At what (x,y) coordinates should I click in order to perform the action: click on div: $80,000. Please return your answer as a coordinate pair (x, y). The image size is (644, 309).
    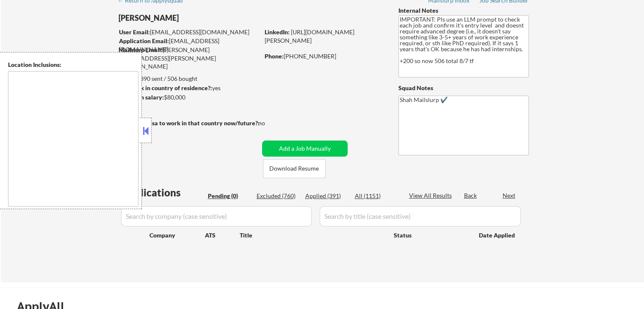
    Looking at the image, I should click on (188, 97).